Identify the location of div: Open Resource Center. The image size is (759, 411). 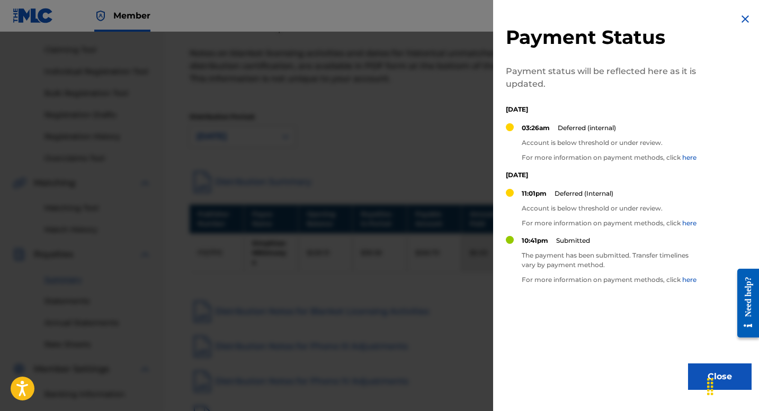
(19, 42).